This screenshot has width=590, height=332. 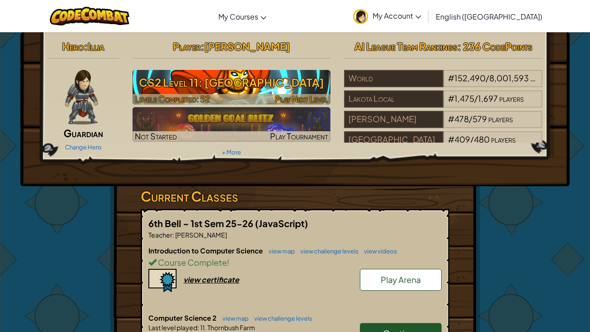 I want to click on img: Golden Goal, so click(x=232, y=124).